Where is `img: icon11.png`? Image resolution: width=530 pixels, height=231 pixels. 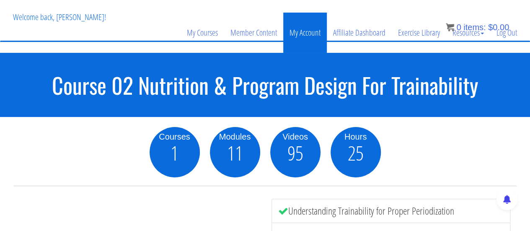
img: icon11.png is located at coordinates (450, 27).